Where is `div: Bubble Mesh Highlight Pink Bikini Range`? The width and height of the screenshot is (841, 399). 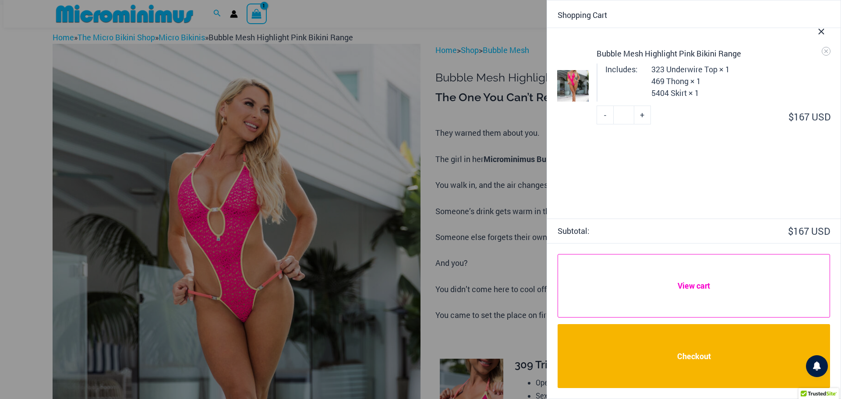
div: Bubble Mesh Highlight Pink Bikini Range is located at coordinates (713, 53).